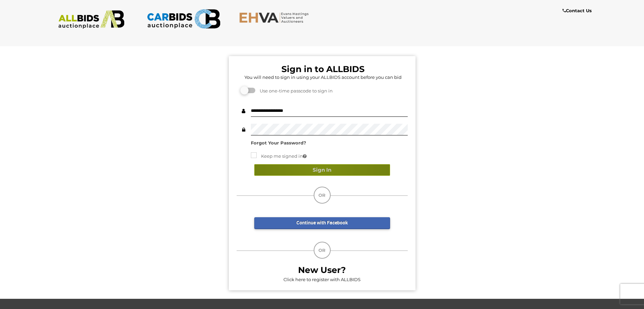 The width and height of the screenshot is (644, 309). What do you see at coordinates (322, 279) in the screenshot?
I see `a: Click here to register with ALLBIDS` at bounding box center [322, 279].